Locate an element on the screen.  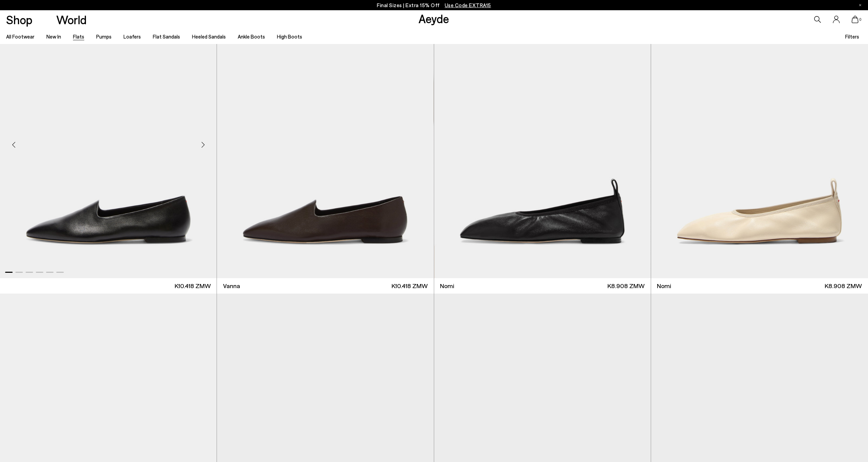
div: Next slide is located at coordinates (203, 145).